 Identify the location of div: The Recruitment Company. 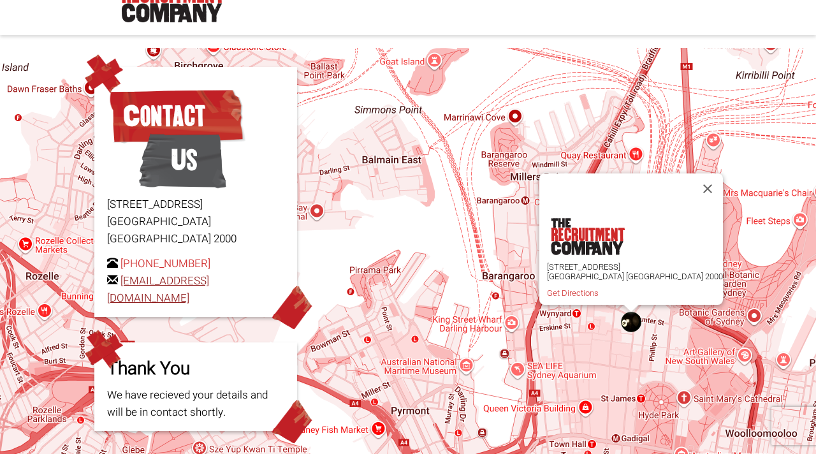
(631, 322).